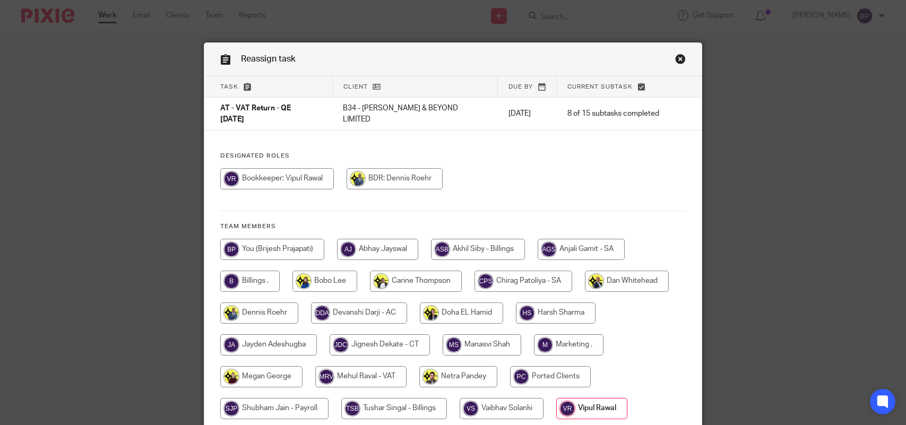 The height and width of the screenshot is (425, 906). I want to click on h4: Team members, so click(453, 227).